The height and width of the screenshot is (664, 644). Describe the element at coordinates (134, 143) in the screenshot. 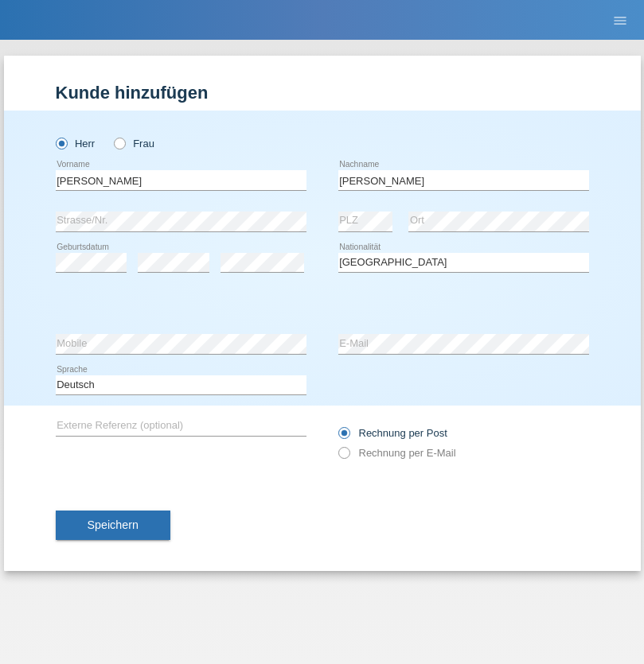

I see `label: Frau` at that location.